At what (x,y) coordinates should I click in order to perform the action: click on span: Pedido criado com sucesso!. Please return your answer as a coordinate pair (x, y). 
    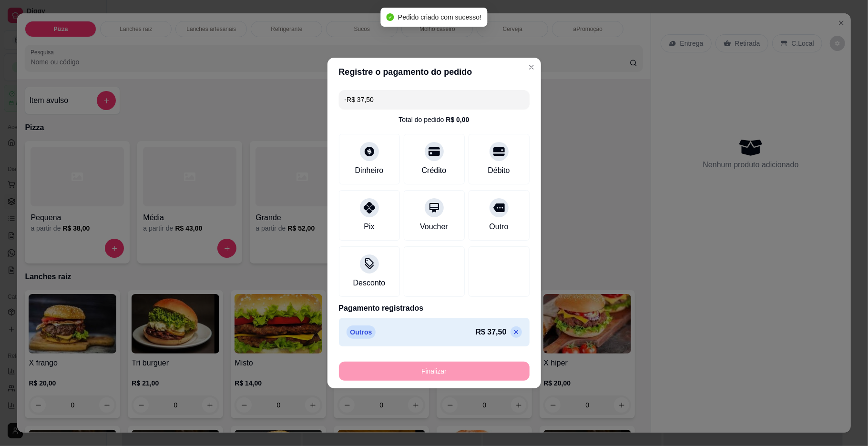
    Looking at the image, I should click on (439, 17).